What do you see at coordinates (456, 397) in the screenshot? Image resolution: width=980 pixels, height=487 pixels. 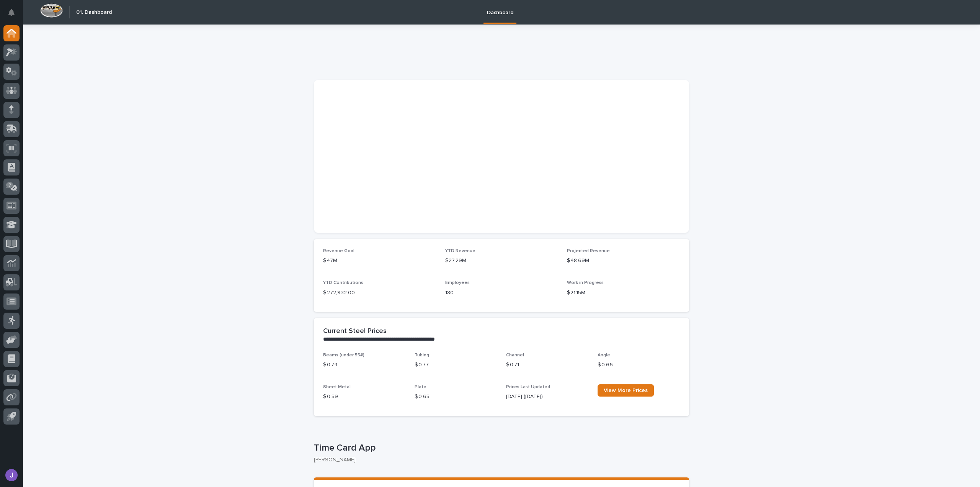 I see `p: $ 0.65` at bounding box center [456, 397].